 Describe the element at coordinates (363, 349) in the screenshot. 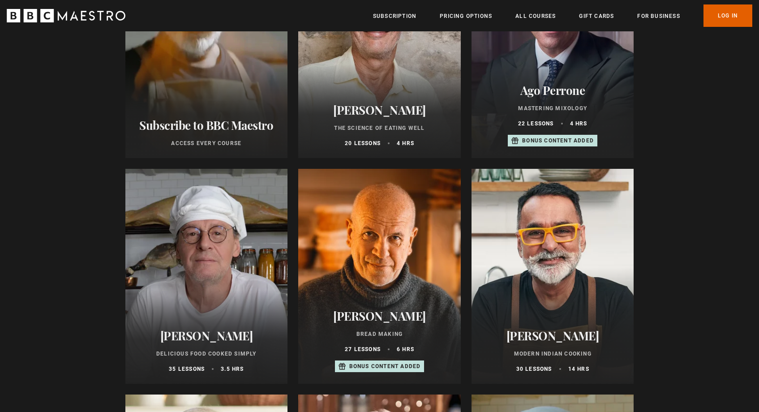

I see `p: 27 lessons` at that location.